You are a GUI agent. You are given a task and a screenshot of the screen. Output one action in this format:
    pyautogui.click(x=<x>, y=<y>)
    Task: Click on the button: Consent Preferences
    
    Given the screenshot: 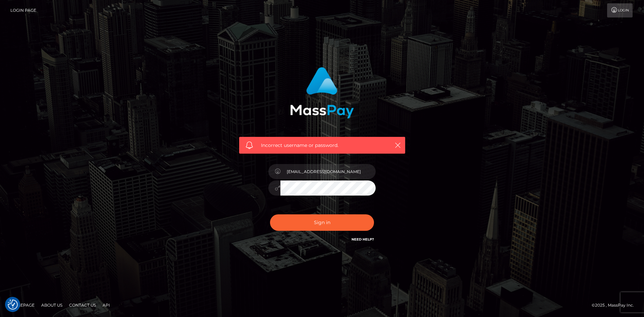 What is the action you would take?
    pyautogui.click(x=13, y=304)
    